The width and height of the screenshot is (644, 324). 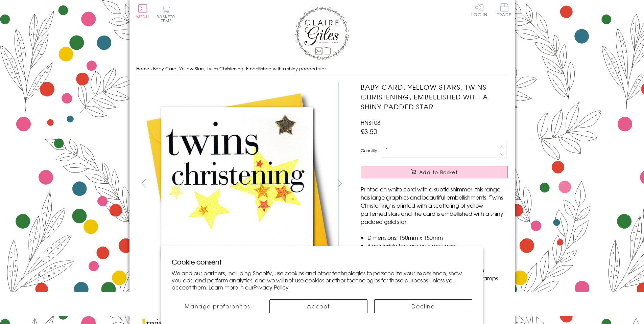 What do you see at coordinates (166, 14) in the screenshot?
I see `button: Basket0 items` at bounding box center [166, 14].